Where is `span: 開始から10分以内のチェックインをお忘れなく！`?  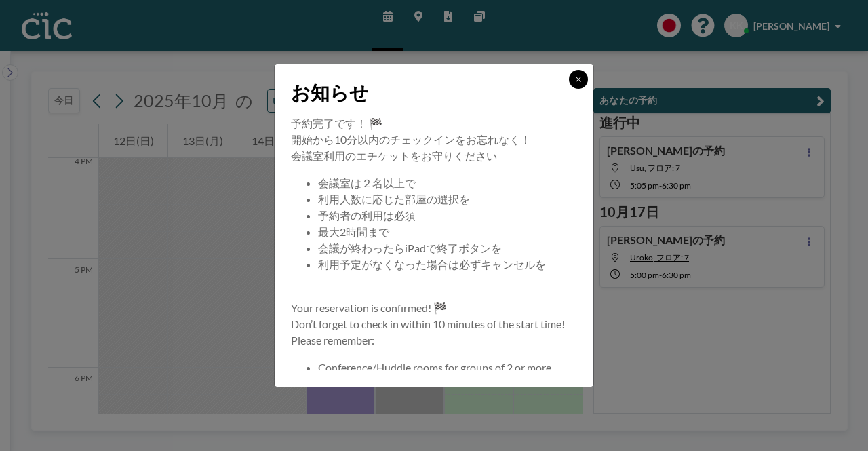 span: 開始から10分以内のチェックインをお忘れなく！ is located at coordinates (411, 139).